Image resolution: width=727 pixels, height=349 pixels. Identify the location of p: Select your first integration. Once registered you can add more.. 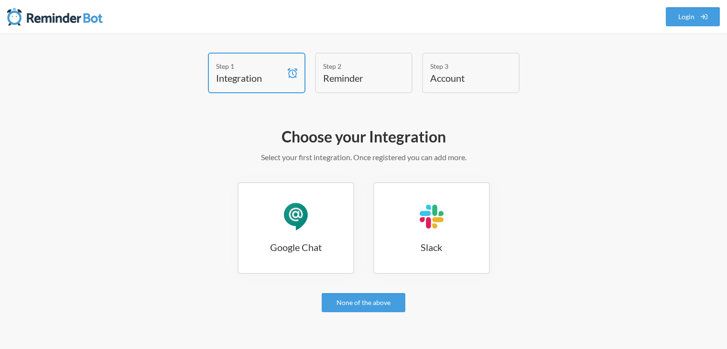
(364, 157).